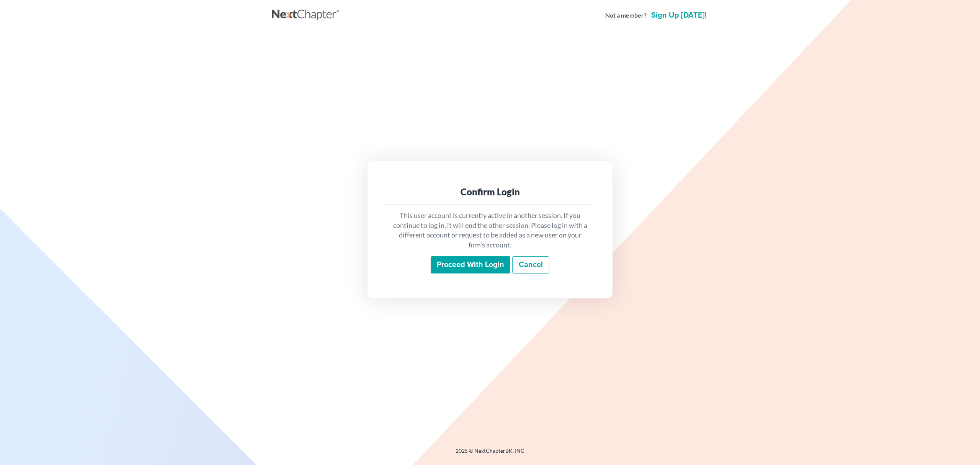  What do you see at coordinates (490, 192) in the screenshot?
I see `div: Confirm Login` at bounding box center [490, 192].